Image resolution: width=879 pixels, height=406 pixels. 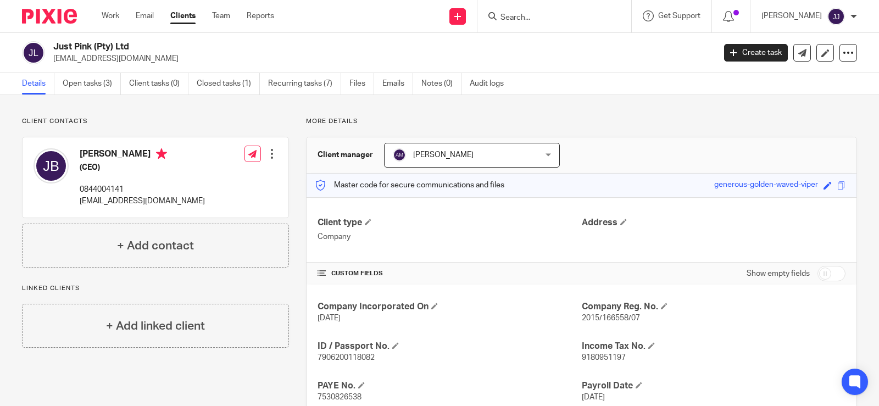 I want to click on h4: Company Reg. No., so click(x=714, y=307).